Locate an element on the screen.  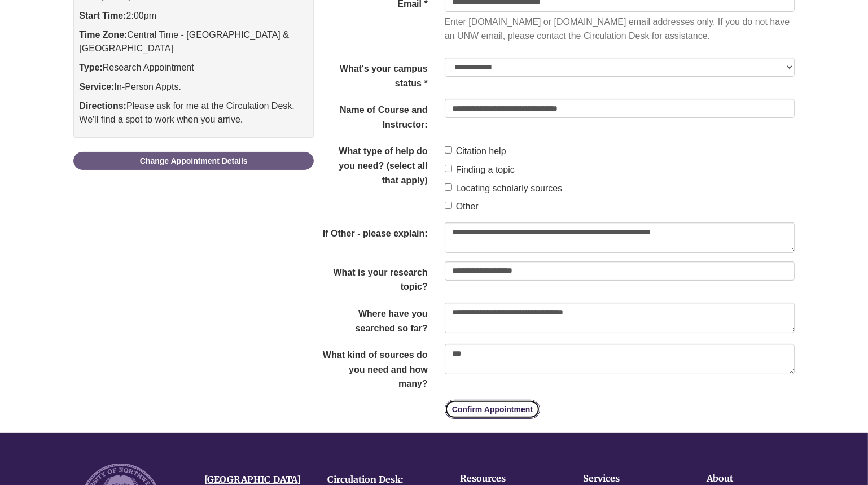
h4: About is located at coordinates (750, 479).